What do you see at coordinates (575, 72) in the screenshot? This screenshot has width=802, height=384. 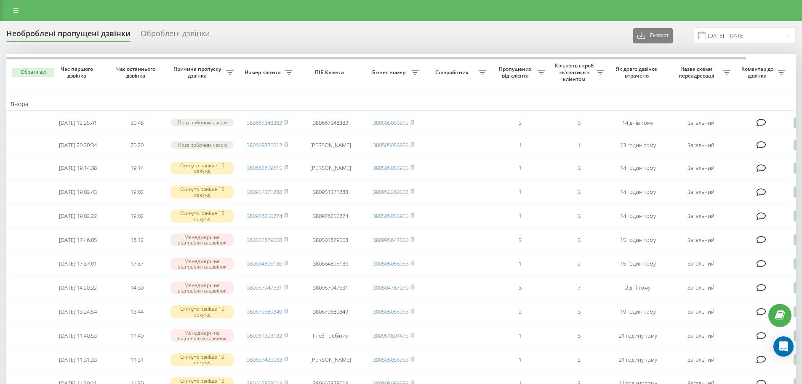 I see `span: Кількість спроб зв'язатись з клієнтом` at bounding box center [575, 72].